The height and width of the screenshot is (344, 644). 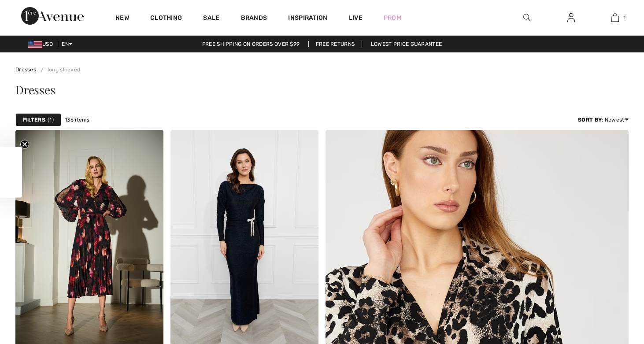 I want to click on a: Live, so click(x=355, y=18).